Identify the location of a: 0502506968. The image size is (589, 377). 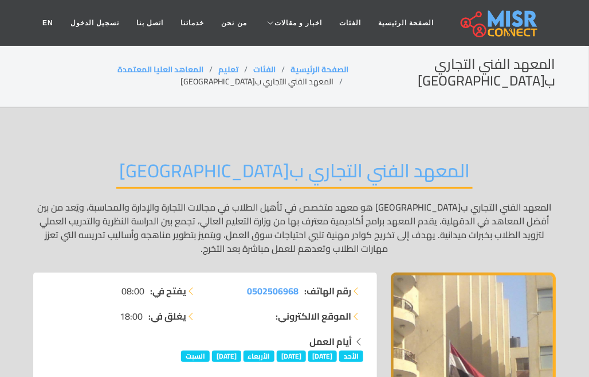
(273, 291).